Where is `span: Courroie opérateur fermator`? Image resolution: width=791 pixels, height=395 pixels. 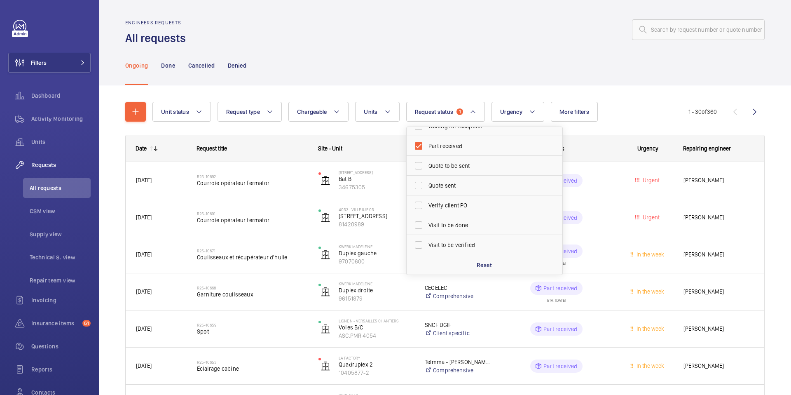
span: Courroie opérateur fermator is located at coordinates (252, 183).